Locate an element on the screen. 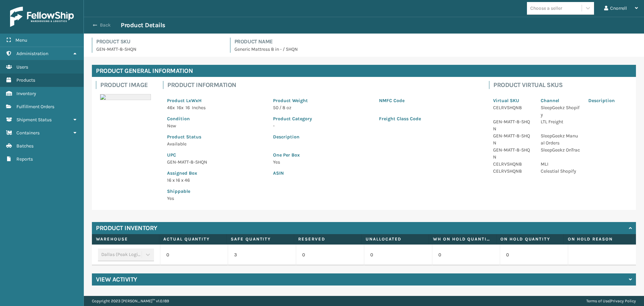 This screenshot has height=306, width=644. p: 16 x 16 x 46 is located at coordinates (216, 180).